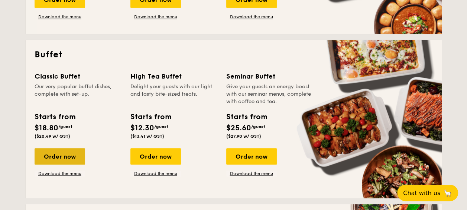  I want to click on span: $25.60, so click(239, 128).